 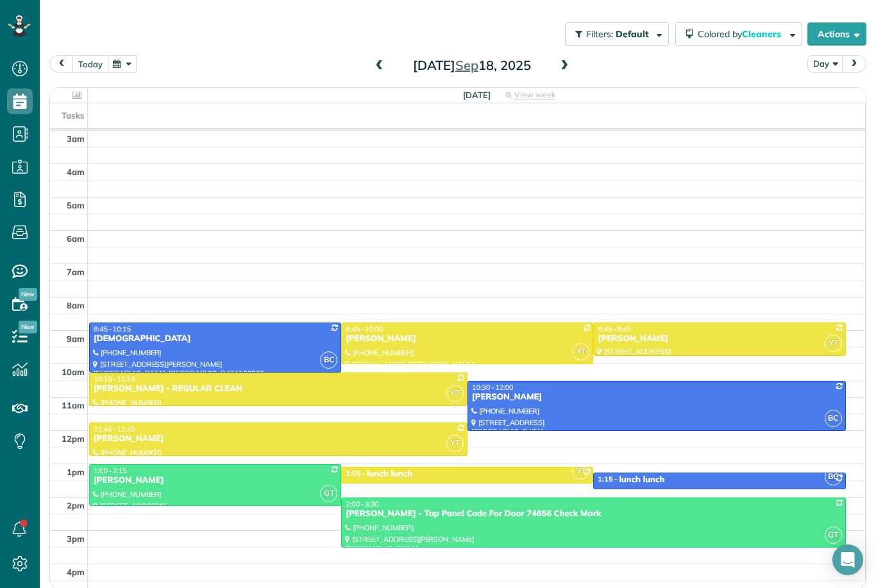 I want to click on span: Tasks, so click(x=73, y=115).